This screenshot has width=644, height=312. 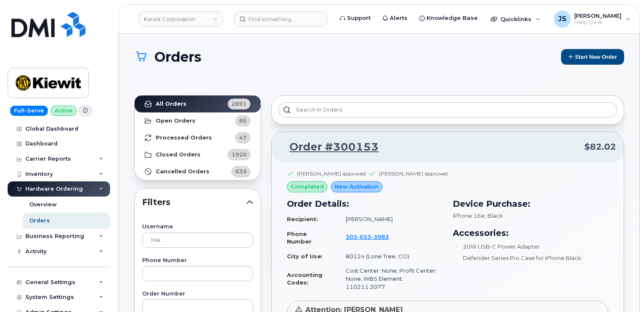 I want to click on span: 653, so click(x=364, y=237).